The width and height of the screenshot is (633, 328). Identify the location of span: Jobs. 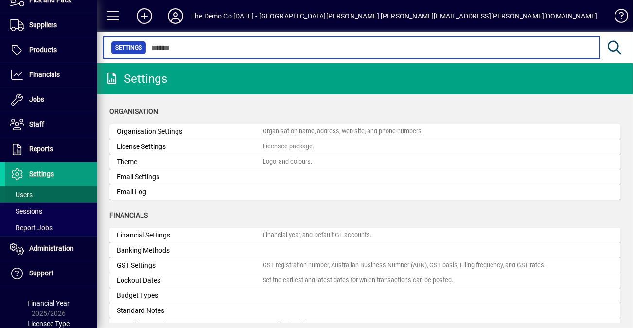
(36, 99).